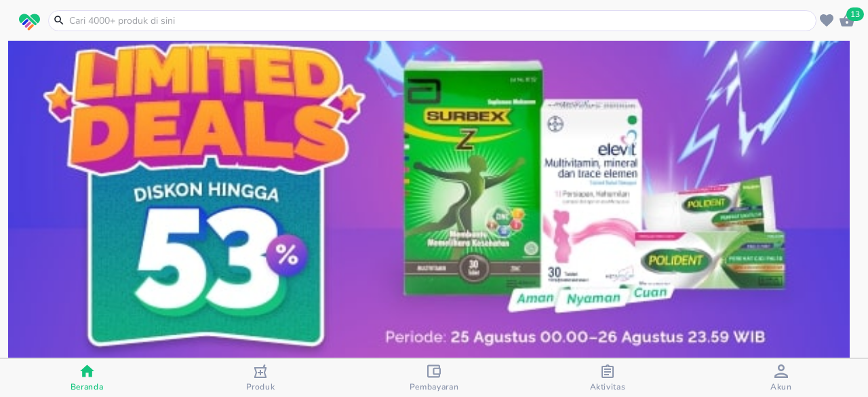  Describe the element at coordinates (855, 14) in the screenshot. I see `span: 13` at that location.